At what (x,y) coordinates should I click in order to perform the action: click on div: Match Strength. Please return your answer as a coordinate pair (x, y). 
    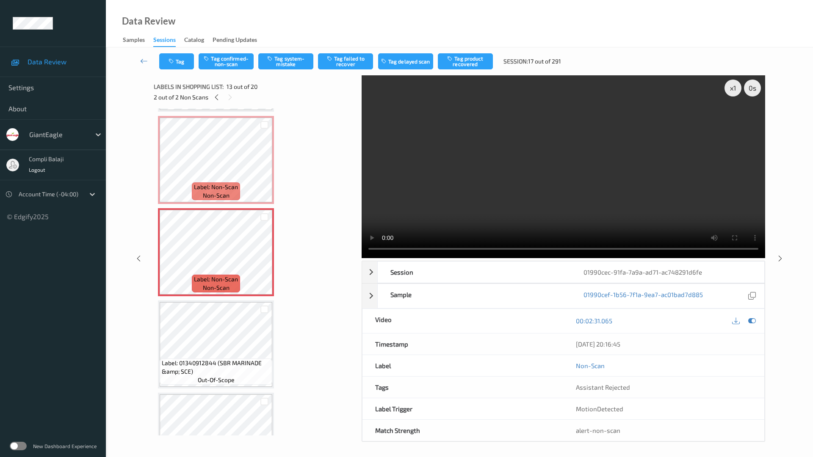
    Looking at the image, I should click on (463, 431).